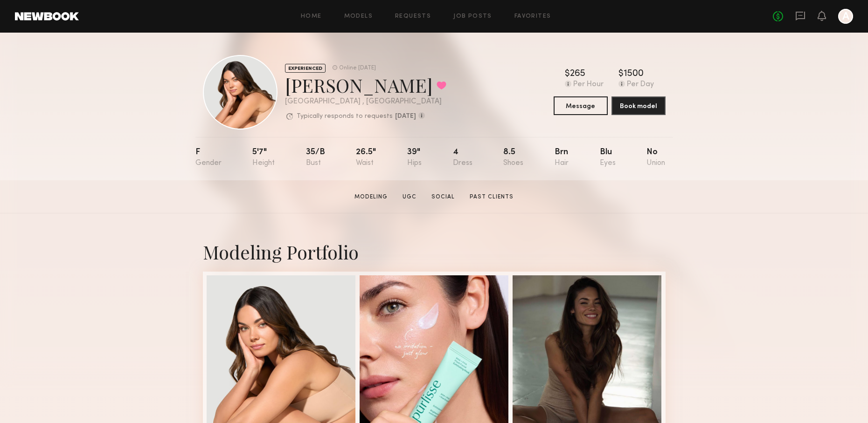 The width and height of the screenshot is (868, 423). I want to click on a: Modeling, so click(370, 197).